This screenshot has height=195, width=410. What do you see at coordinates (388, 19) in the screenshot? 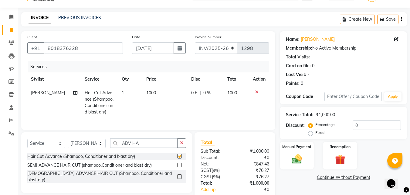
I see `button: Save` at bounding box center [388, 19].